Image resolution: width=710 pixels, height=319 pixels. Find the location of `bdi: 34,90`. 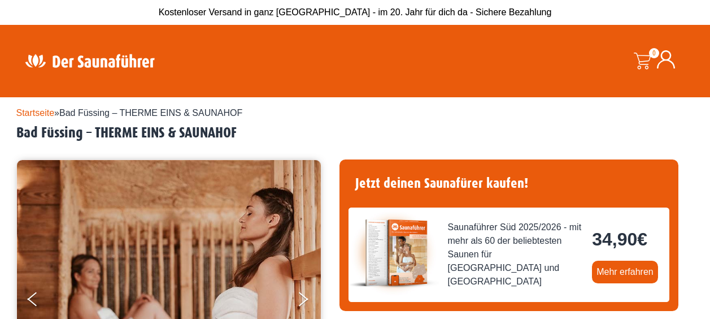

bdi: 34,90 is located at coordinates (620, 239).